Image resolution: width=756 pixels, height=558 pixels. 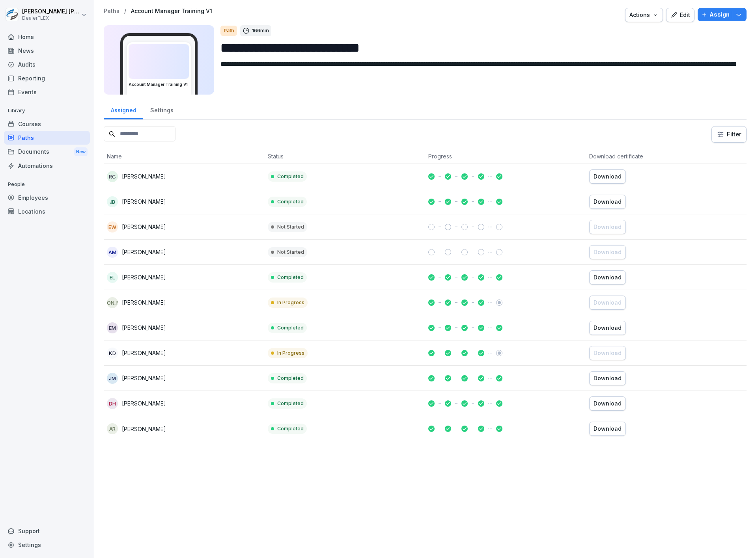 I want to click on div: KD, so click(x=112, y=353).